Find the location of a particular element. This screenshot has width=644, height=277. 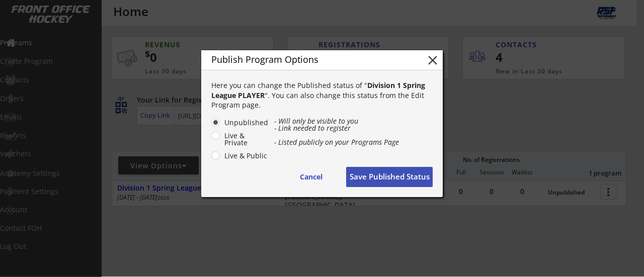

button: Save Published Status is located at coordinates (390, 177).